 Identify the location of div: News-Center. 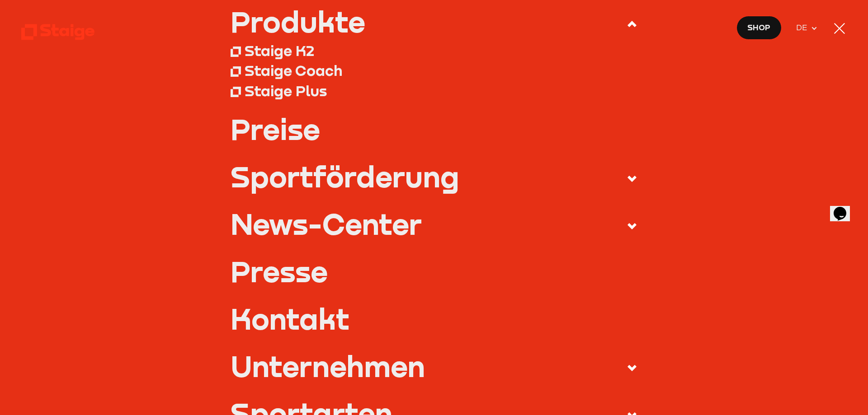
(326, 223).